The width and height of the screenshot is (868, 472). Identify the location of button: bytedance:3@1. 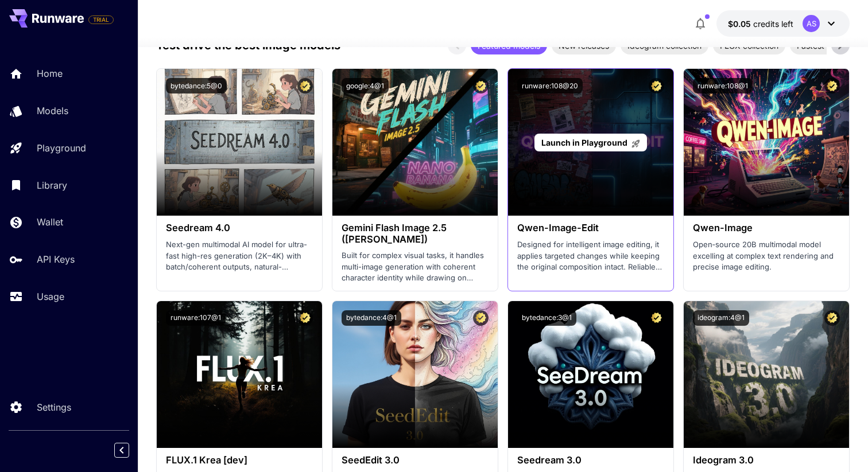
(547, 317).